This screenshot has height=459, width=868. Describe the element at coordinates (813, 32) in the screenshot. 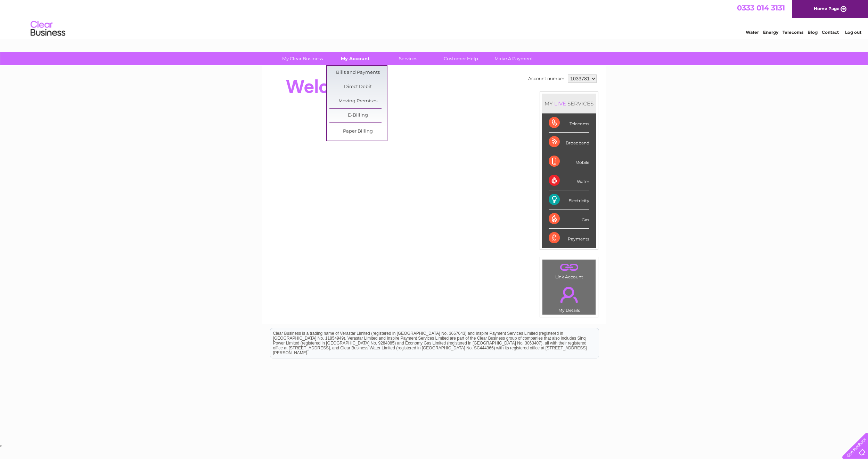

I see `a: Blog` at that location.